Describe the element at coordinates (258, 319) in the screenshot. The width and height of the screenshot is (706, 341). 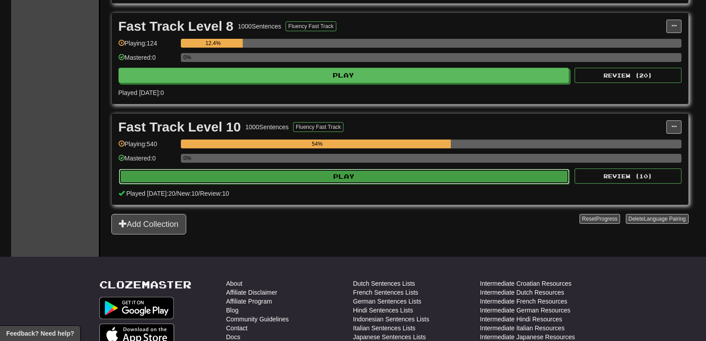
I see `a: Community Guidelines` at that location.